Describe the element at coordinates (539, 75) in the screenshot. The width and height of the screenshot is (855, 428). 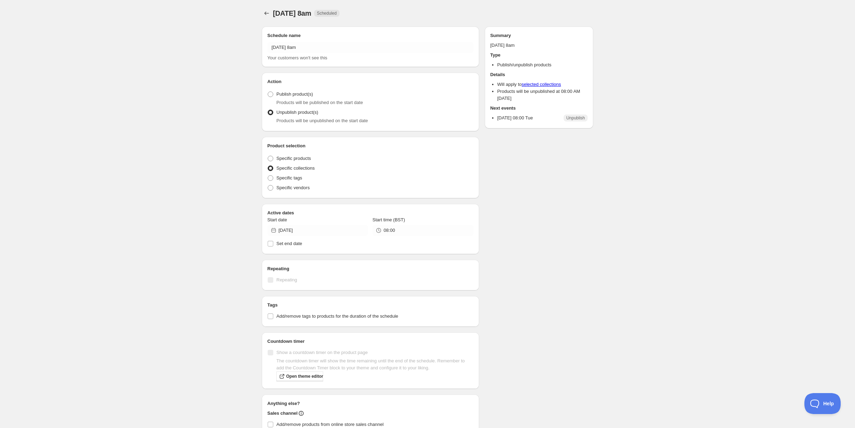
I see `h2: Details` at that location.